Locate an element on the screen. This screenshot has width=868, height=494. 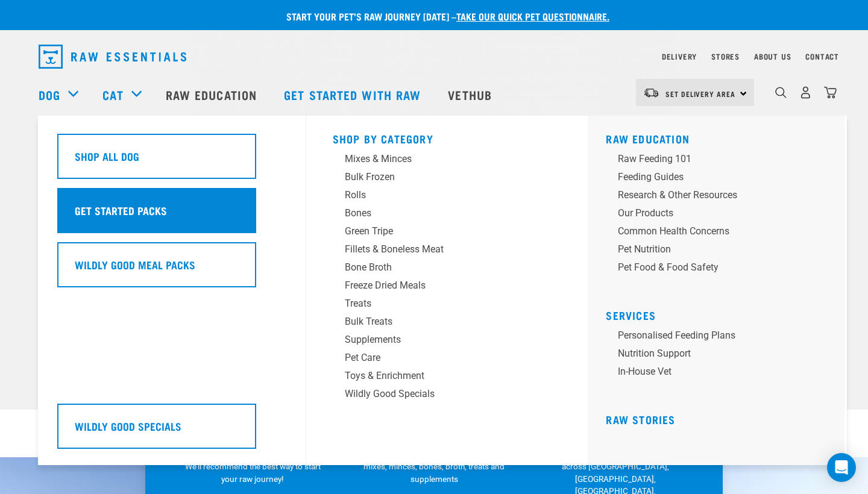
a: Supplements is located at coordinates (447, 342).